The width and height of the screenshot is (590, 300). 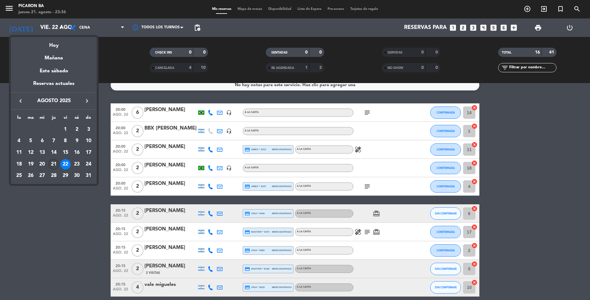 What do you see at coordinates (31, 119) in the screenshot?
I see `th: martes` at bounding box center [31, 119].